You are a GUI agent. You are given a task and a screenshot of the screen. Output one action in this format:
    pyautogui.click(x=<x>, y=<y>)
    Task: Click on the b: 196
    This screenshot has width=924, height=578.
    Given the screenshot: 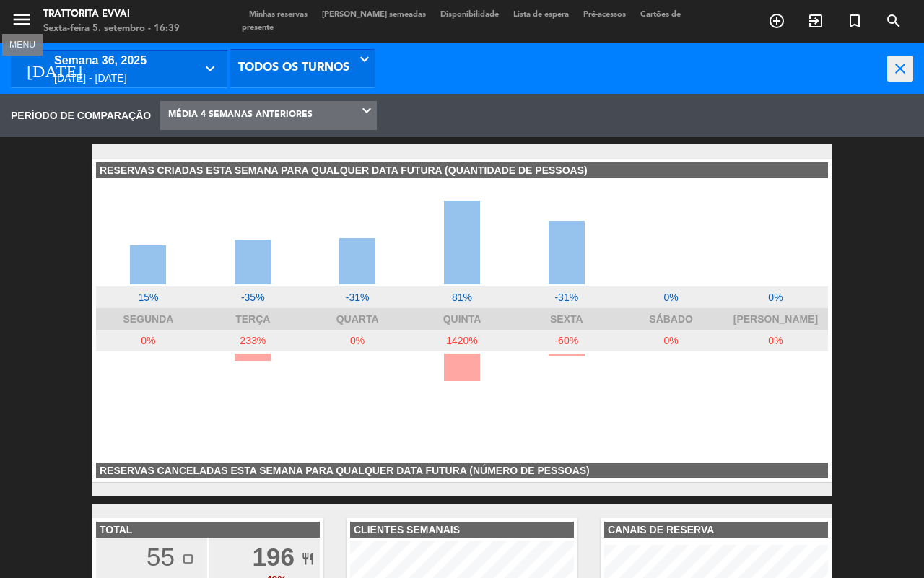 What is the action you would take?
    pyautogui.click(x=274, y=557)
    